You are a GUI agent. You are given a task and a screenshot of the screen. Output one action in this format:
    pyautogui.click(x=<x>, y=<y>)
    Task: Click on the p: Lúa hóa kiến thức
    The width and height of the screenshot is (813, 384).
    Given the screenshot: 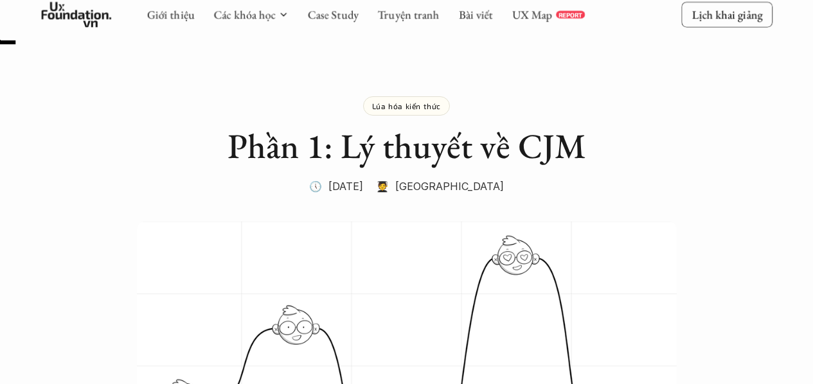 What is the action you would take?
    pyautogui.click(x=406, y=106)
    